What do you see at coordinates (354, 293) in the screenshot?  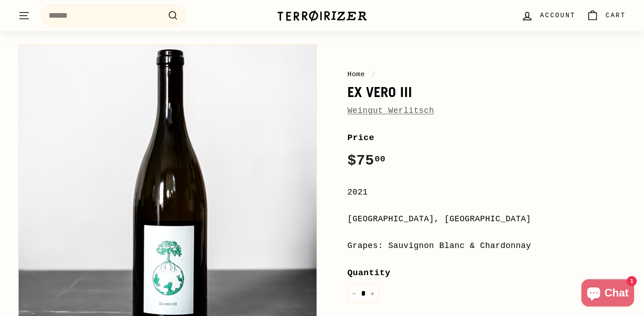 I see `button: Reduce item quantity by one` at bounding box center [354, 293].